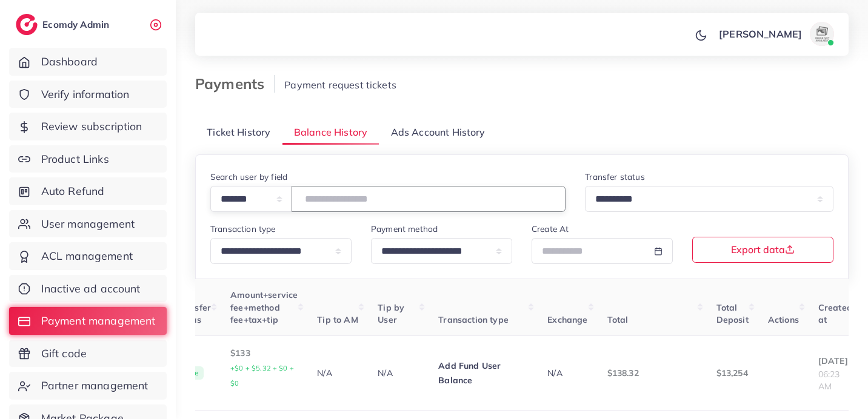 Image resolution: width=868 pixels, height=419 pixels. What do you see at coordinates (248, 177) in the screenshot?
I see `label: Search user by field` at bounding box center [248, 177].